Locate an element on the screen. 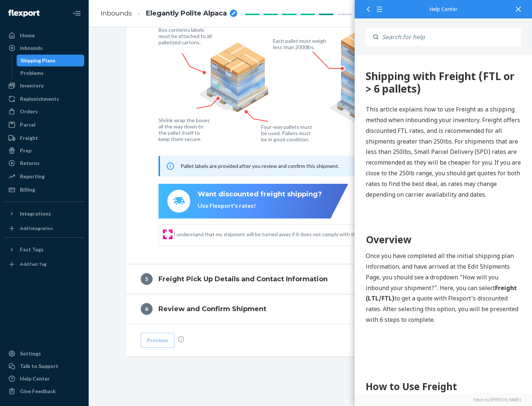 This screenshot has height=406, width=532. a: Problems is located at coordinates (50, 73).